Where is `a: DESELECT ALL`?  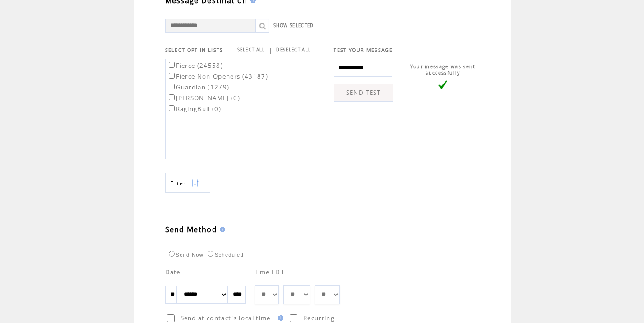 a: DESELECT ALL is located at coordinates (293, 50).